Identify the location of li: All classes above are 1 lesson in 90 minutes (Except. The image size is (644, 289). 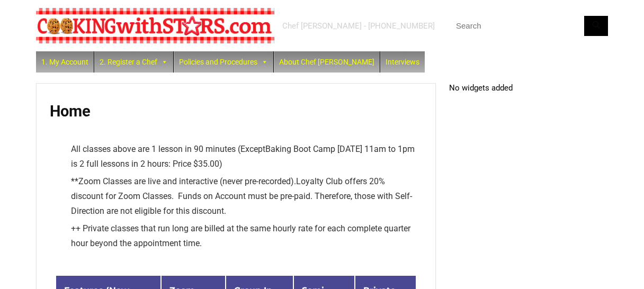
(244, 157).